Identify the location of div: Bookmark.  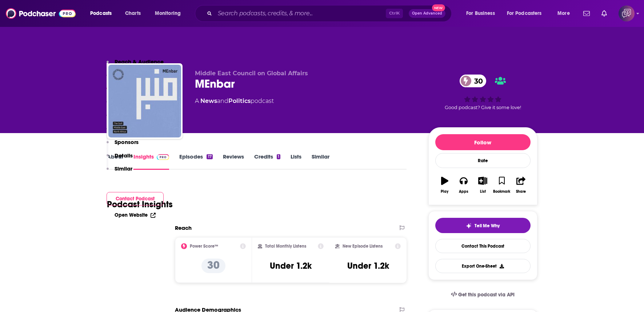
(501, 191).